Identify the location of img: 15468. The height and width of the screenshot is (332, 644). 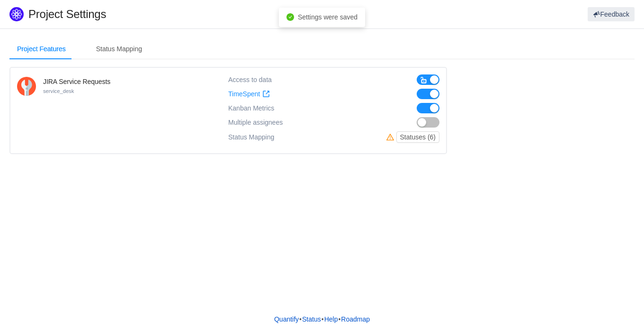
(26, 86).